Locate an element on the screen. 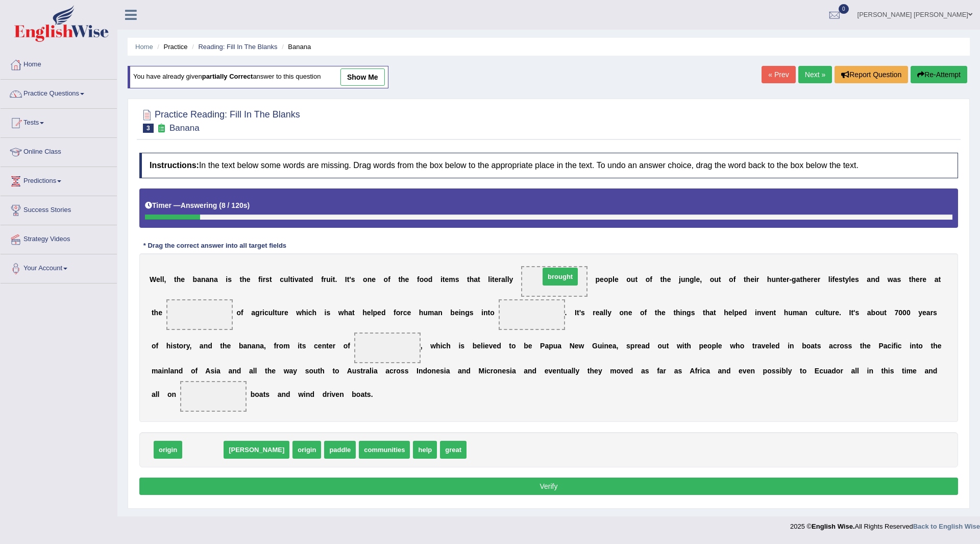  a: Success Stories is located at coordinates (58, 209).